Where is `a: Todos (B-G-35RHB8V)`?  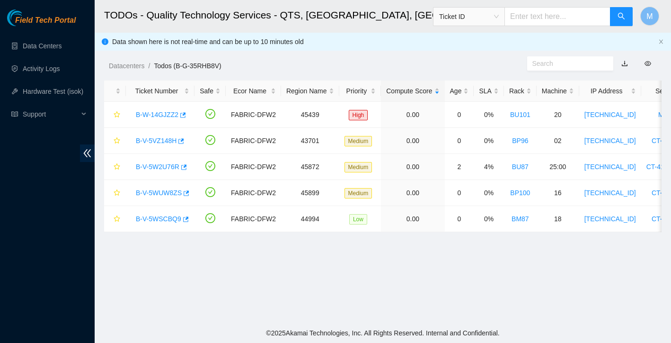
a: Todos (B-G-35RHB8V) is located at coordinates (187, 66).